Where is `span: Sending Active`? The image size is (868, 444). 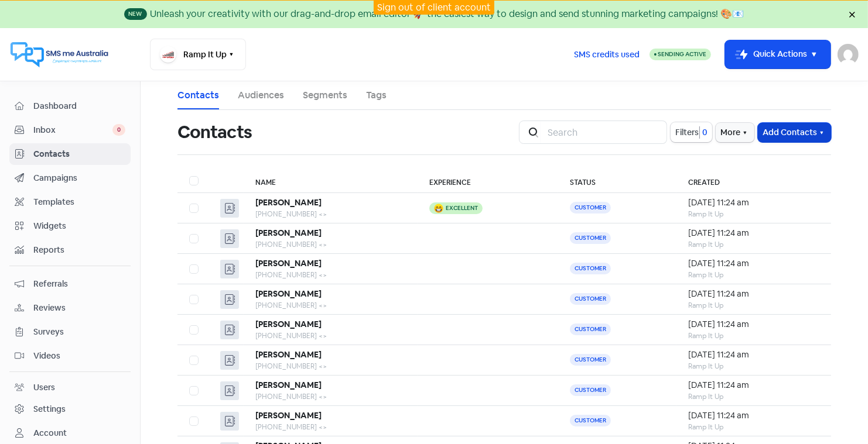
span: Sending Active is located at coordinates (682, 54).